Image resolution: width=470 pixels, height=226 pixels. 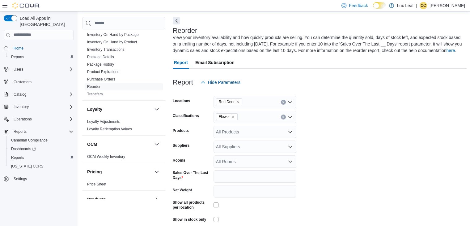 I want to click on span: Red Deer, so click(x=229, y=102).